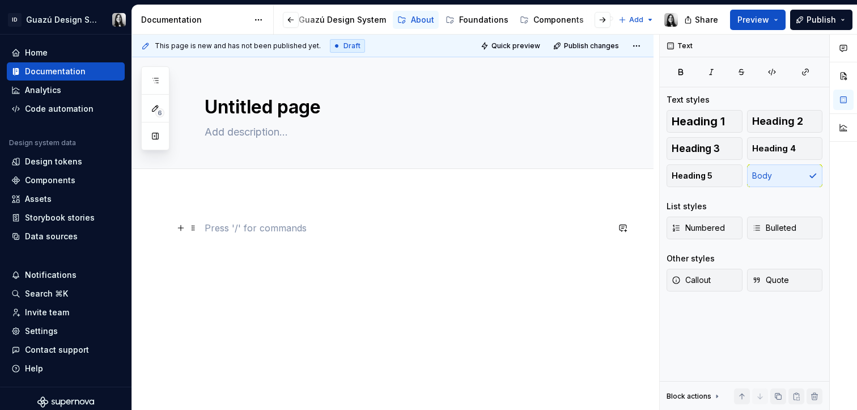 The height and width of the screenshot is (410, 857). Describe the element at coordinates (422, 20) in the screenshot. I see `div: About` at that location.